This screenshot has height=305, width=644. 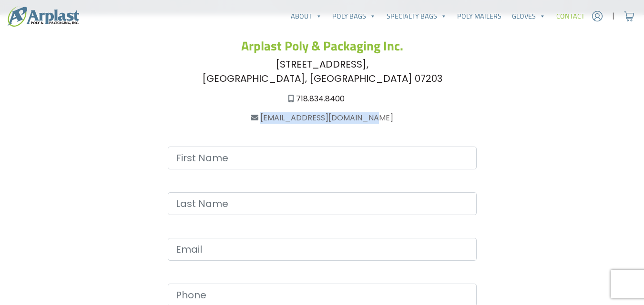 I want to click on h3: Arplast Poly & Packaging Inc., so click(x=322, y=46).